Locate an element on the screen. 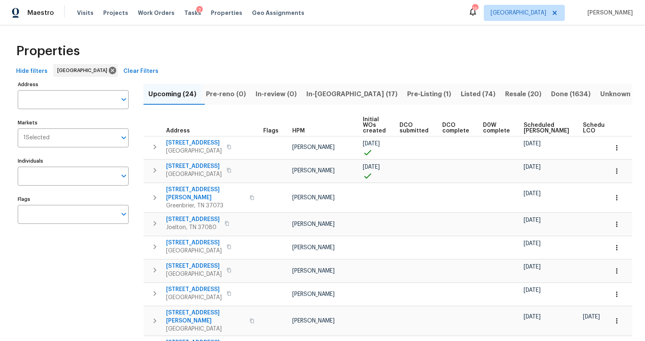 The width and height of the screenshot is (645, 341). span: Projects is located at coordinates (116, 13).